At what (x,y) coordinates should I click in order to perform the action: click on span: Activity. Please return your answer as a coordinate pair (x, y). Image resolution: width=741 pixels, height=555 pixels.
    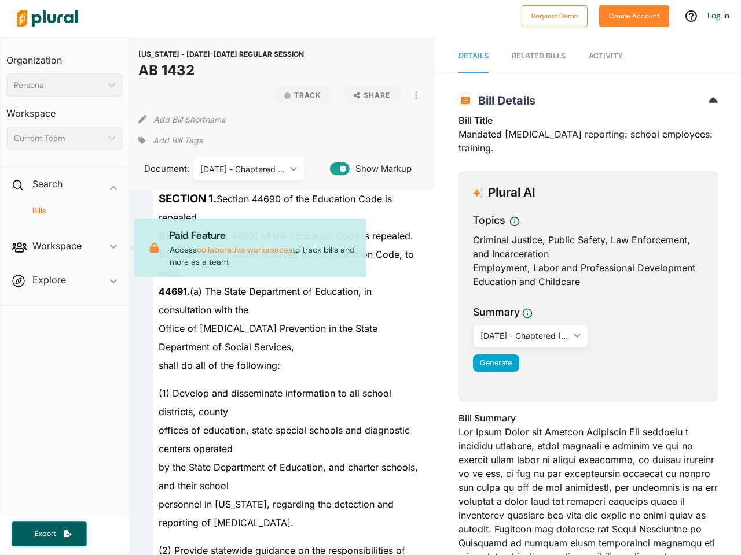
    Looking at the image, I should click on (605, 56).